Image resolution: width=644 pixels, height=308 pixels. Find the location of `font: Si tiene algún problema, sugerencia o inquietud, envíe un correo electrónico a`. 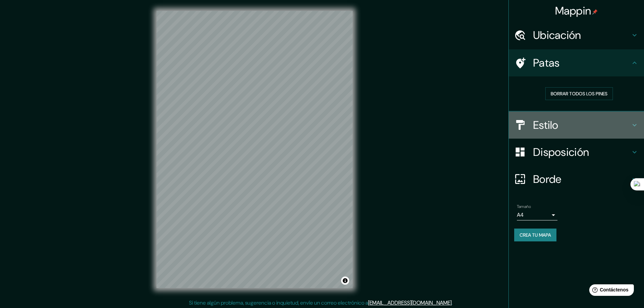

font: Si tiene algún problema, sugerencia o inquietud, envíe un correo electrónico a is located at coordinates (278, 303).